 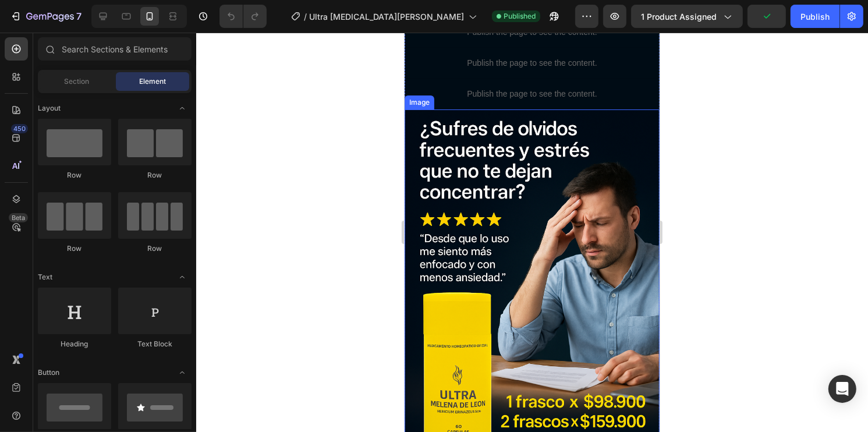 I want to click on button: 7, so click(x=45, y=16).